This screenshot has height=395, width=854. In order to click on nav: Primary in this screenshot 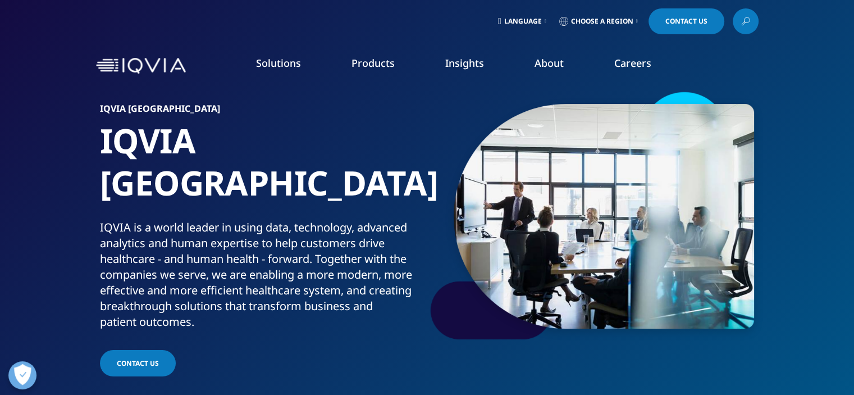, I will do `click(474, 66)`.